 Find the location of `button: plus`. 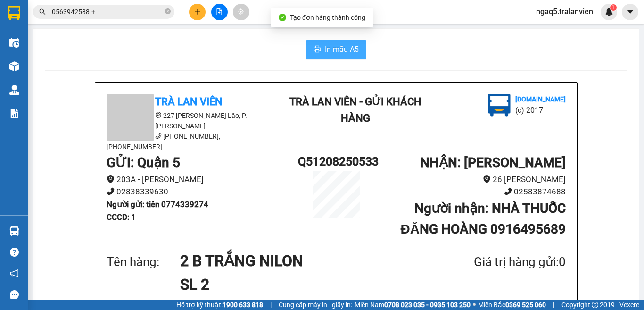

button: plus is located at coordinates (197, 12).